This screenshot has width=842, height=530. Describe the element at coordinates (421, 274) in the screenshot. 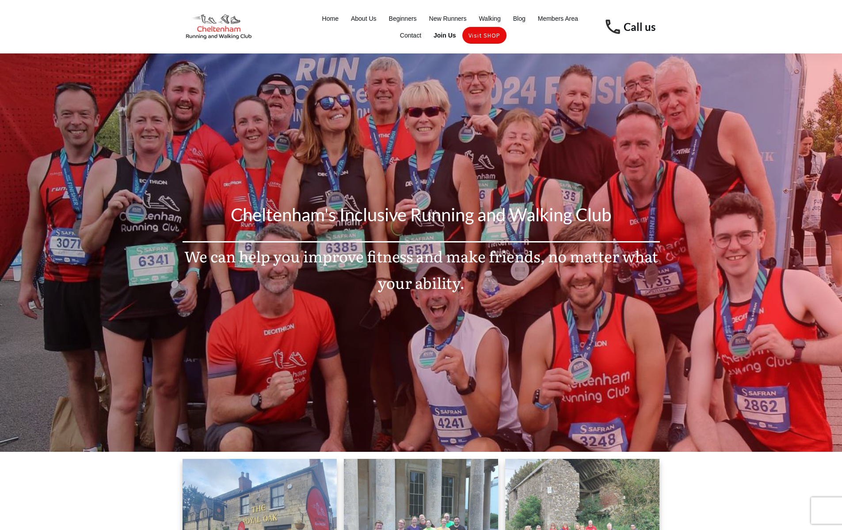

I see `p: We can help you improve fitness and make friends, no matter what your ability.` at that location.